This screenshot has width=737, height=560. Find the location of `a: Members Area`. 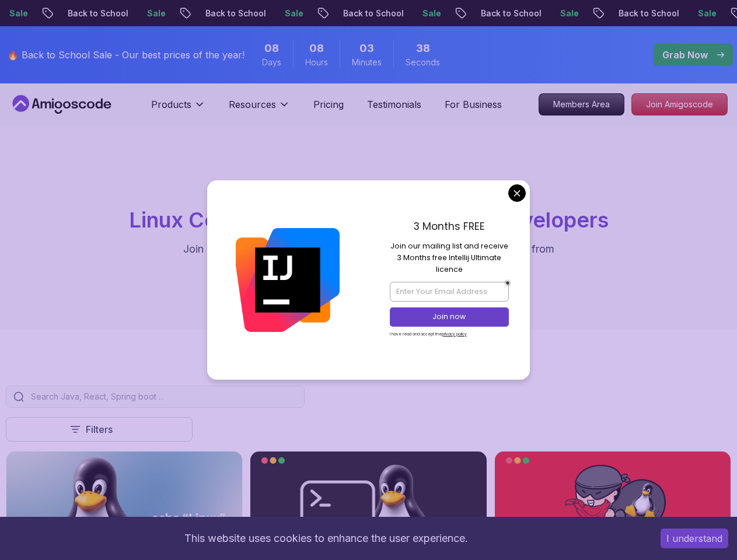

a: Members Area is located at coordinates (581, 105).